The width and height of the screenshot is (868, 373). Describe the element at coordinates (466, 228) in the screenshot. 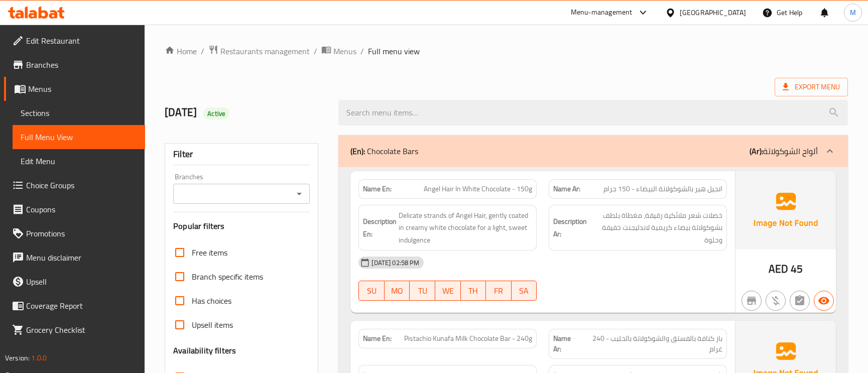

I see `span: Delicate strands of Angel Hair, gently coated in creamy white chocolate for a light, sweet indulg...` at that location.